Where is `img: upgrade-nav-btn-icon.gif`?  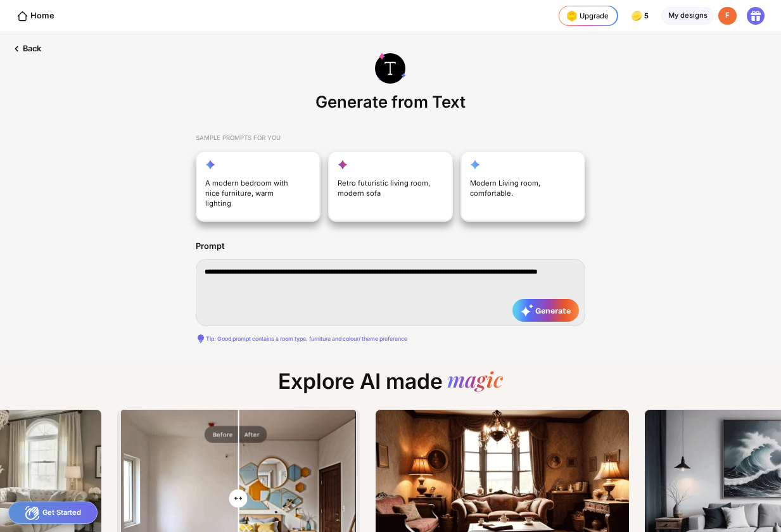 img: upgrade-nav-btn-icon.gif is located at coordinates (572, 16).